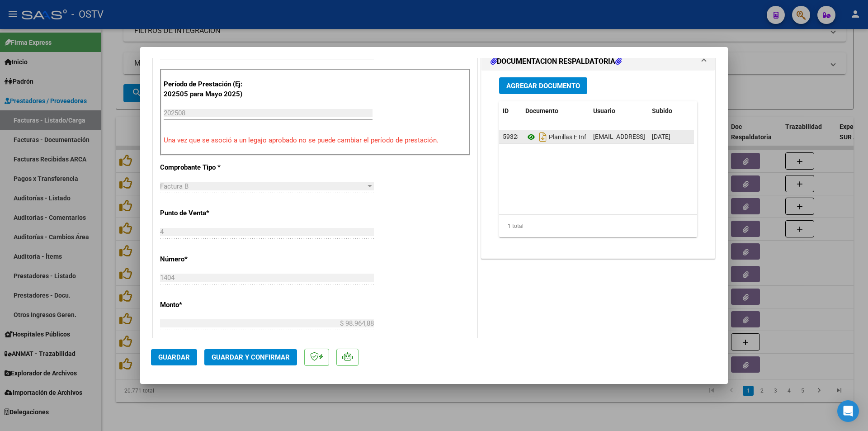 The image size is (868, 431). Describe the element at coordinates (543, 86) in the screenshot. I see `span: Agregar Documento` at that location.